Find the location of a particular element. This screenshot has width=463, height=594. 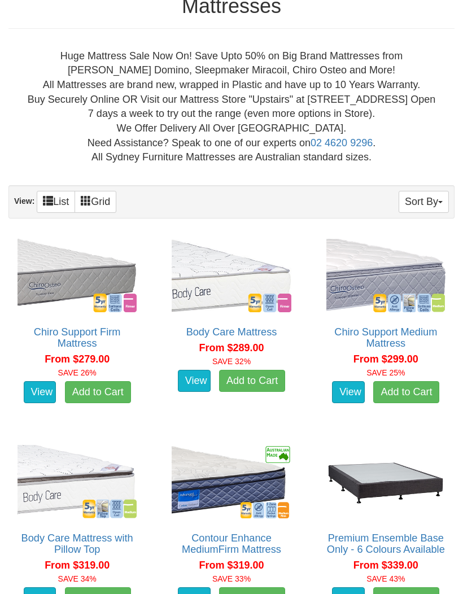

img: Chiro Support Medium Mattress is located at coordinates (385, 275).